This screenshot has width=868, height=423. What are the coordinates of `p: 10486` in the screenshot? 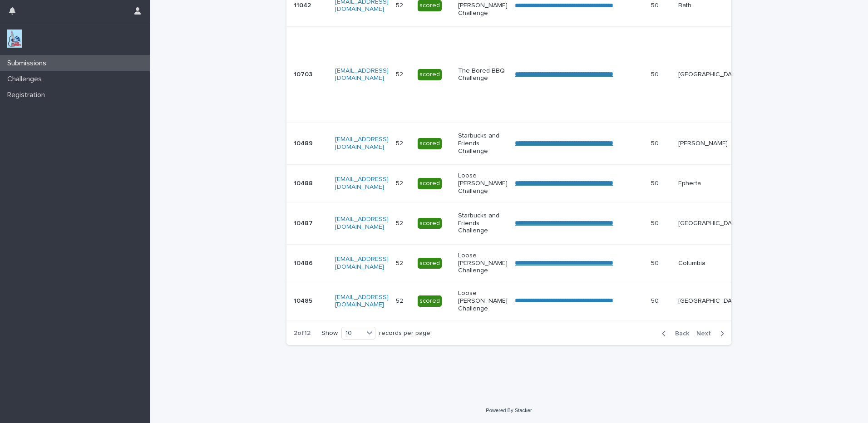 It's located at (304, 262).